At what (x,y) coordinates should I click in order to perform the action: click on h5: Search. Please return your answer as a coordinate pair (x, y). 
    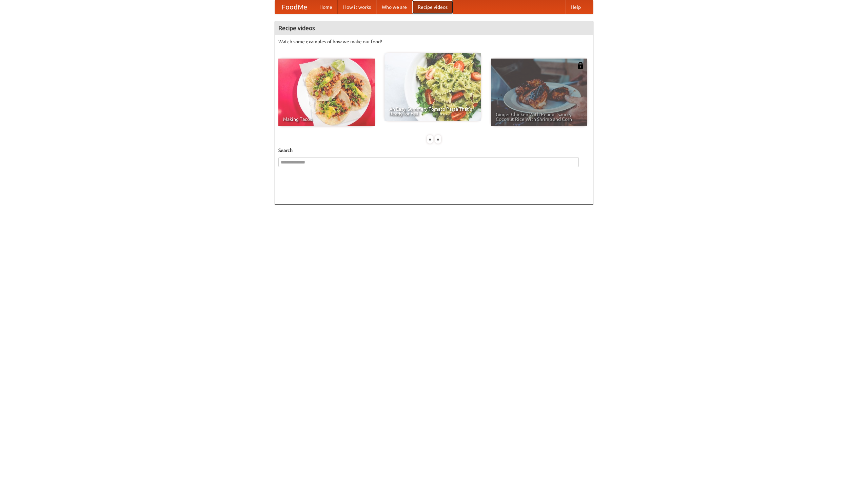
    Looking at the image, I should click on (434, 150).